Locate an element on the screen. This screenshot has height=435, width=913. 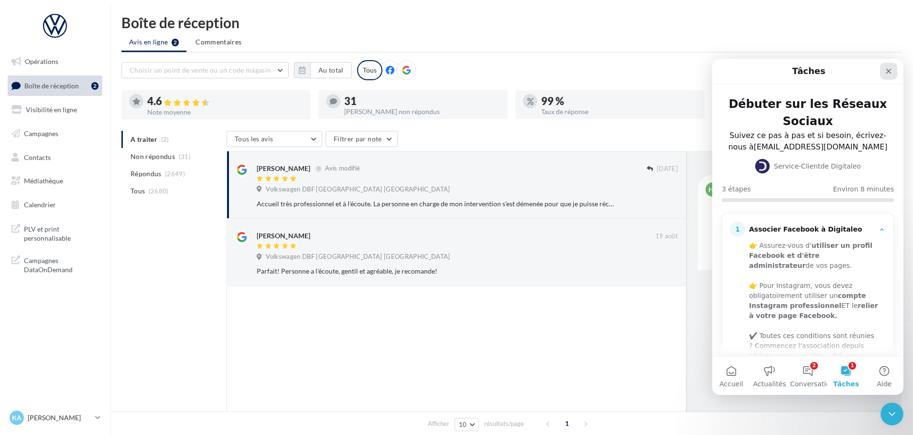
div: Parfait! Personne a l'écoute, gentil et agréable, je recomande! is located at coordinates (436, 271).